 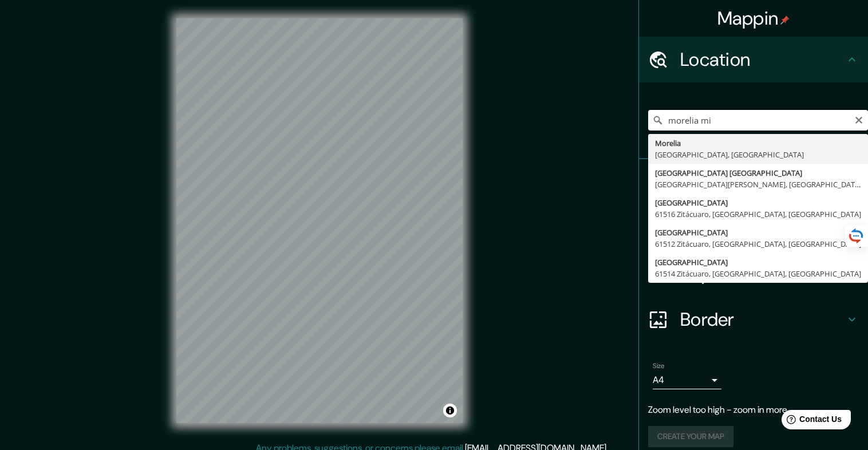 What do you see at coordinates (753, 410) in the screenshot?
I see `p: Zoom level too high - zoom in more` at bounding box center [753, 410].